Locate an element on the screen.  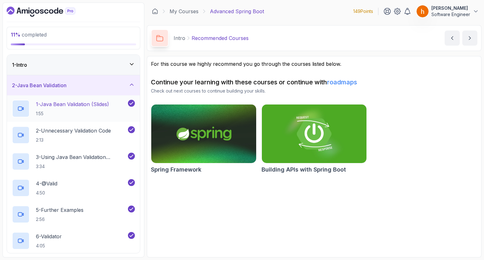
button: 2-Java Bean Validation is located at coordinates (73, 85).